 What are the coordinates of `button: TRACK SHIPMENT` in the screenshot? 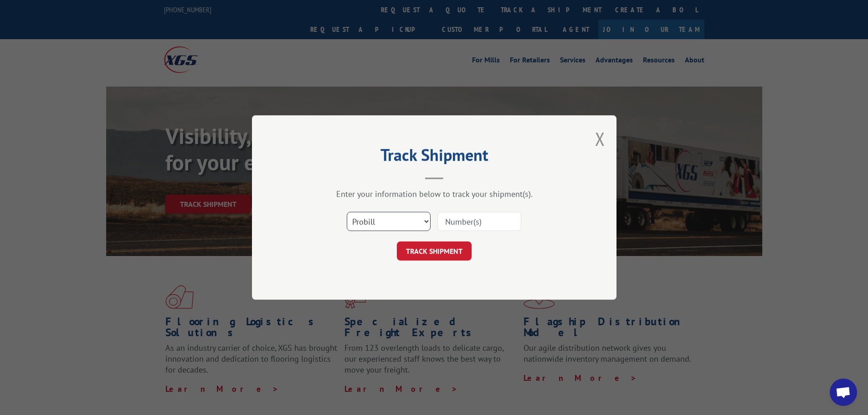 It's located at (434, 251).